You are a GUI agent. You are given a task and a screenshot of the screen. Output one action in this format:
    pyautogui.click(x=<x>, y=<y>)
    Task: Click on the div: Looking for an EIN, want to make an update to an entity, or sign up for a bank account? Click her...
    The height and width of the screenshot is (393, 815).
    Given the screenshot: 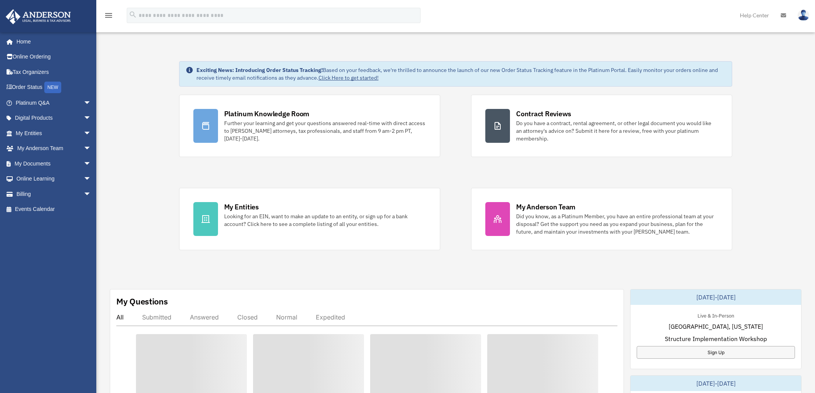 What is the action you would take?
    pyautogui.click(x=325, y=220)
    